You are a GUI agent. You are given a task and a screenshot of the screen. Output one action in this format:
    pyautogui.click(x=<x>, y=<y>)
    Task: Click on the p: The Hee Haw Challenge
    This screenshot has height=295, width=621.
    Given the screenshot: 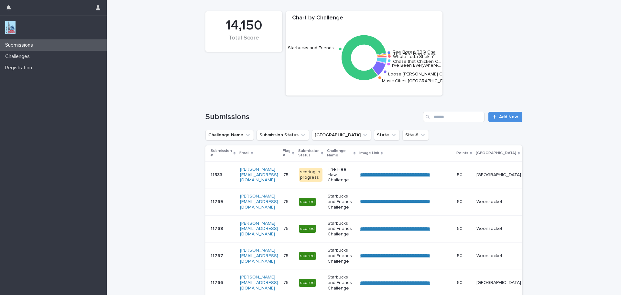 What is the action you would take?
    pyautogui.click(x=341, y=175)
    